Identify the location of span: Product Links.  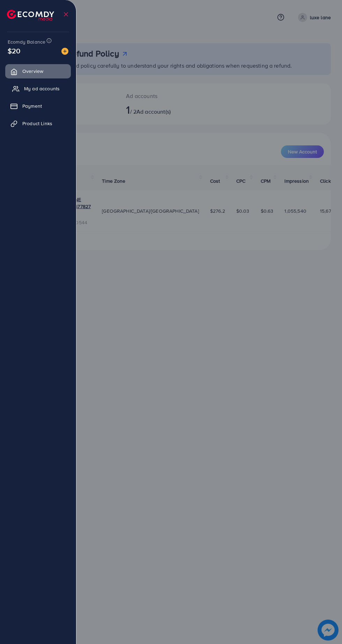
(37, 123).